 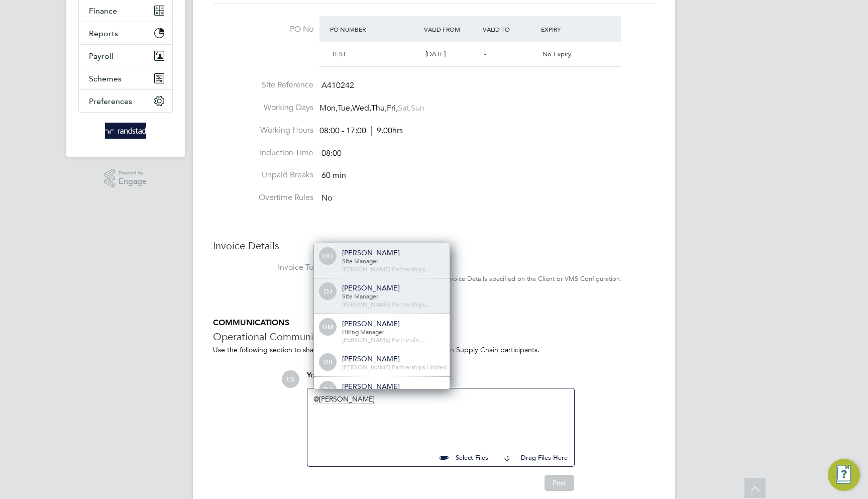 I want to click on label: Site Reference, so click(x=263, y=85).